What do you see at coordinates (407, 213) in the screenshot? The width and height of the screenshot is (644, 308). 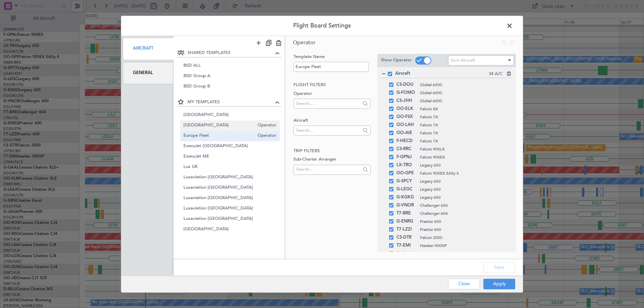 I see `span: T7-BRE` at bounding box center [407, 213].